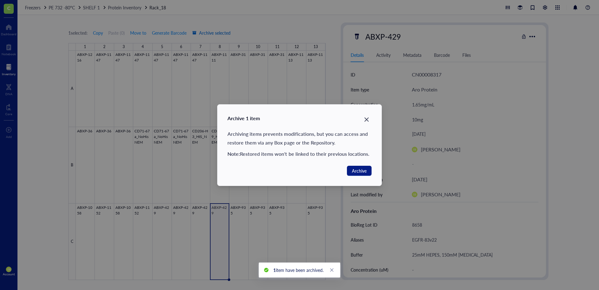 The width and height of the screenshot is (599, 290). I want to click on span: item have been archived., so click(298, 270).